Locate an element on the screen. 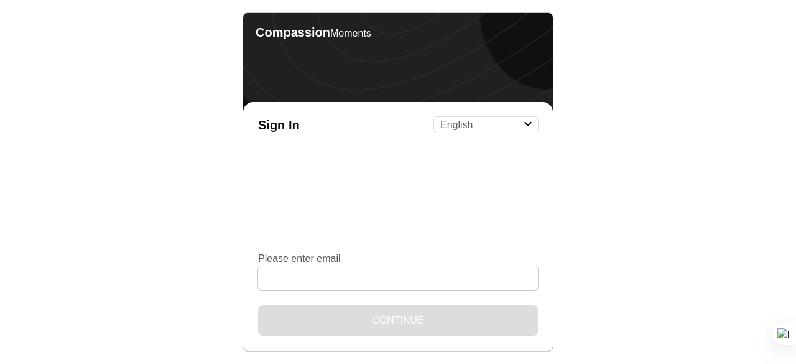  button: Continue is located at coordinates (398, 320).